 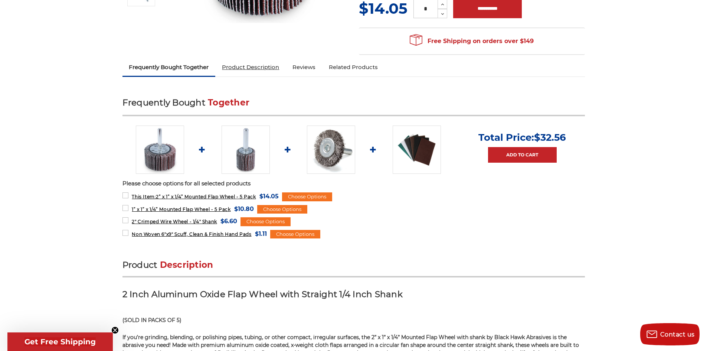 I want to click on span: Frequently Bought, so click(x=164, y=102).